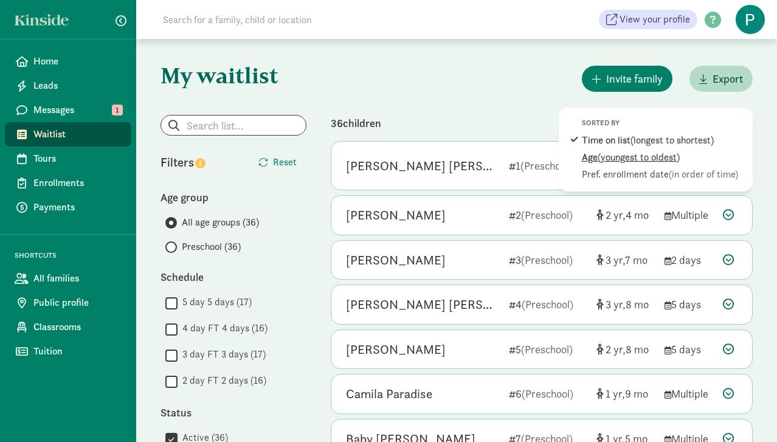 The image size is (777, 442). I want to click on span: Reset, so click(284, 162).